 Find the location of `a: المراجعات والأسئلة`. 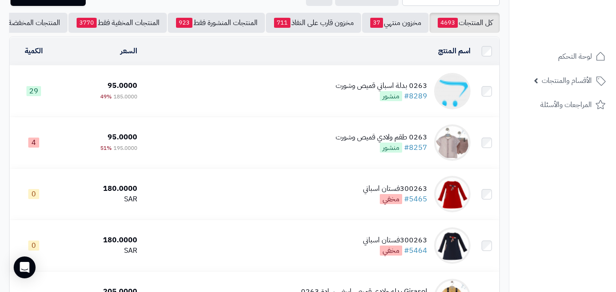

a: المراجعات والأسئلة is located at coordinates (563, 105).